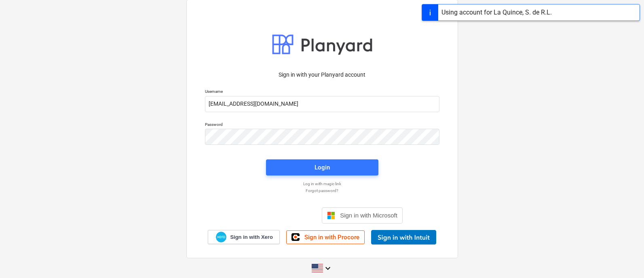 This screenshot has height=278, width=644. Describe the element at coordinates (322, 190) in the screenshot. I see `p: Forgot password?` at that location.